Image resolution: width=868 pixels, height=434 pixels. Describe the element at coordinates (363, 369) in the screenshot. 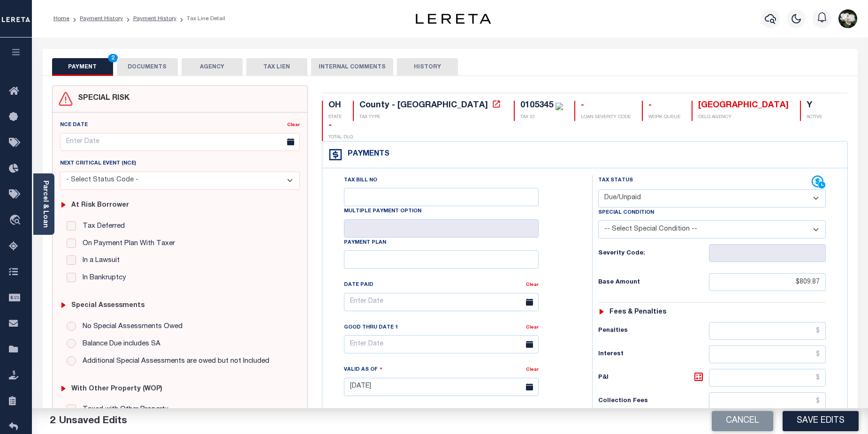

I see `label: Valid as Of` at that location.